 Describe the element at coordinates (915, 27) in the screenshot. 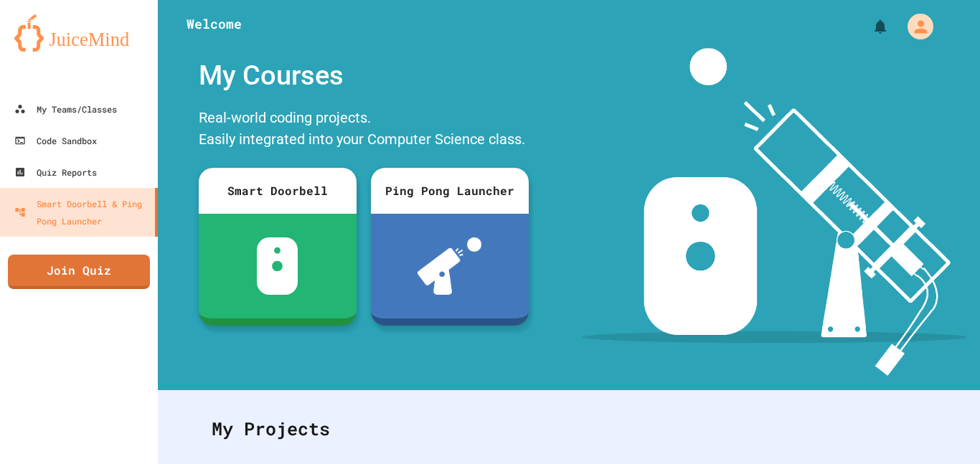

I see `div: My Account` at that location.